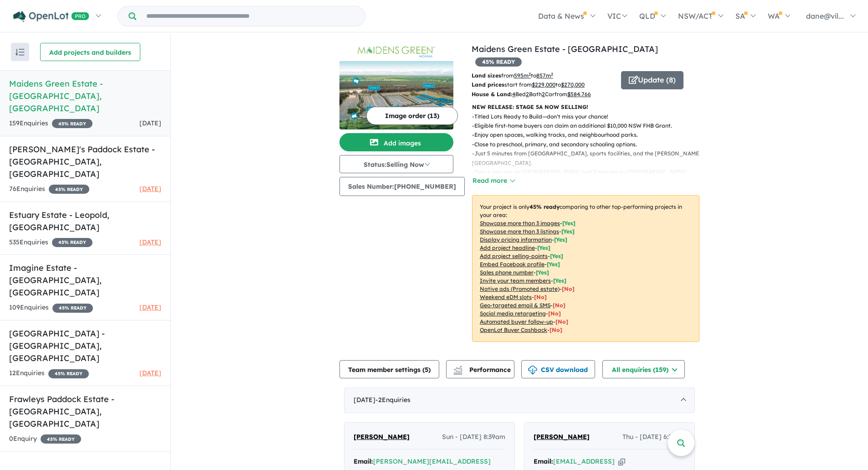  Describe the element at coordinates (513, 330) in the screenshot. I see `u: OpenLot Buyer Cashback` at that location.